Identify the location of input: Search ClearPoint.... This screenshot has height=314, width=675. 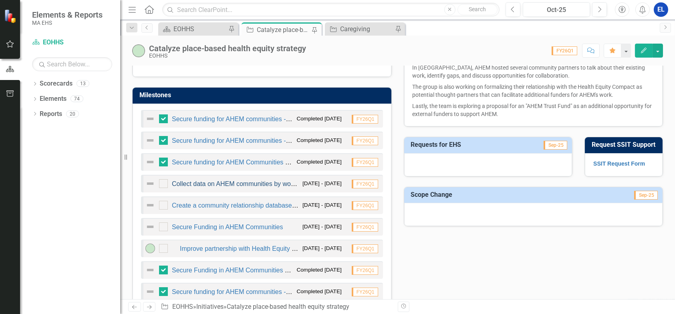
(330, 10).